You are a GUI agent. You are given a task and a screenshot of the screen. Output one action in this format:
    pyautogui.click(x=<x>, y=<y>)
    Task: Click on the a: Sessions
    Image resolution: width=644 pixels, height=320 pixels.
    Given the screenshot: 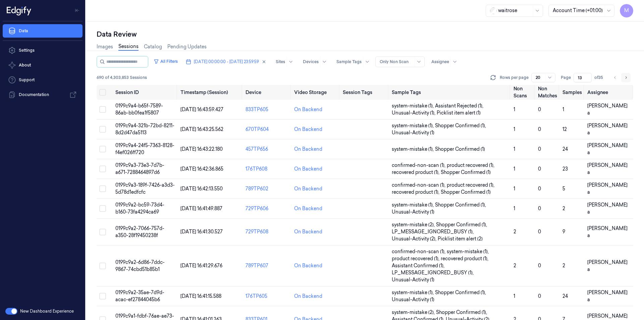 What is the action you would take?
    pyautogui.click(x=129, y=47)
    